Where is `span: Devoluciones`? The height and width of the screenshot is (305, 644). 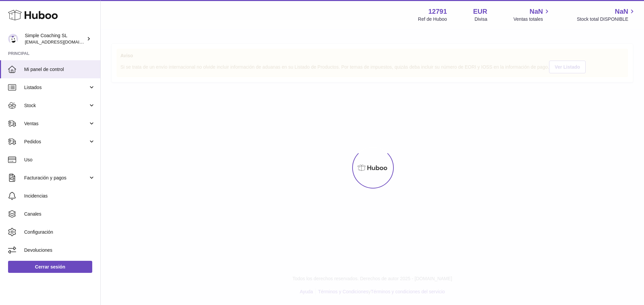 span: Devoluciones is located at coordinates (60, 250).